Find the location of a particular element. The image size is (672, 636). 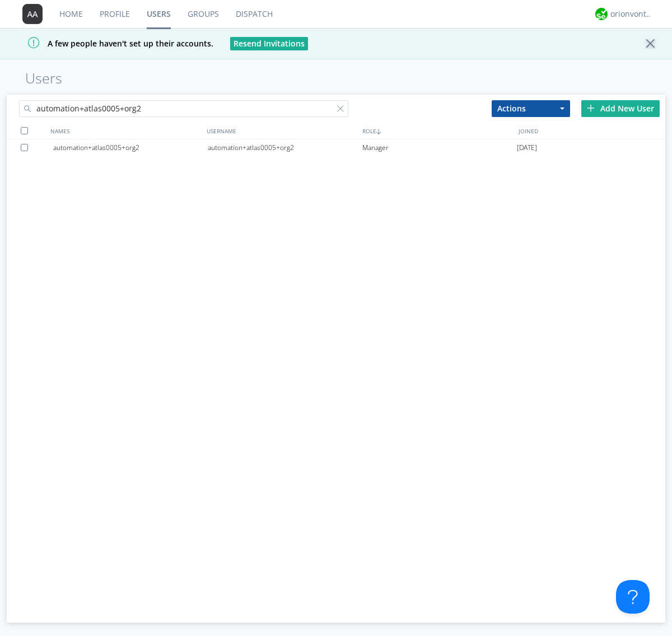

div: ROLE is located at coordinates (437, 130).